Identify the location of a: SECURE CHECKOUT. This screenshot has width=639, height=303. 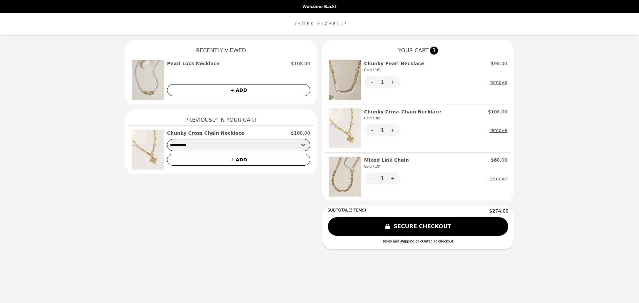
(418, 227).